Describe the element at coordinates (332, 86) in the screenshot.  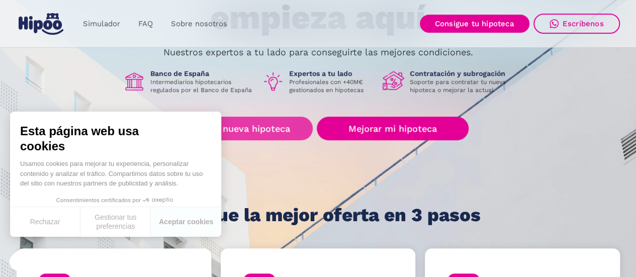
I see `p: Profesionales con +40M€ gestionados en hipotecas` at that location.